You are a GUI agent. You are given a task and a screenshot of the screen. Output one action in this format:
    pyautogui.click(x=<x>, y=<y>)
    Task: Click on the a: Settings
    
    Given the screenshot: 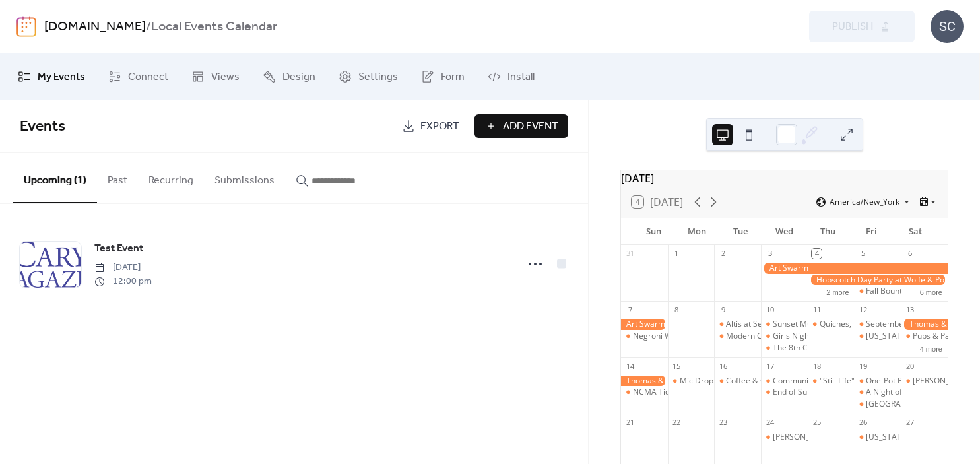 What is the action you would take?
    pyautogui.click(x=368, y=77)
    